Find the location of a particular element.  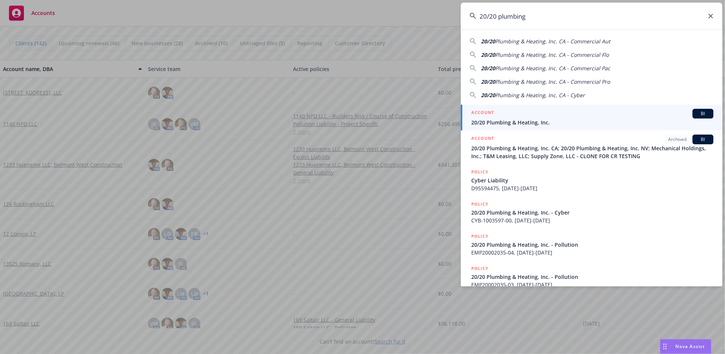

a: ACCOUNTBI20/20 Plumbing & Heating, Inc. is located at coordinates (591, 117).